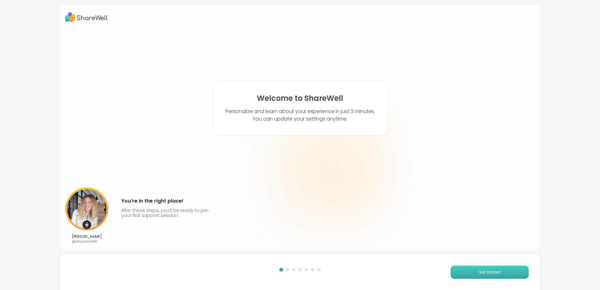  Describe the element at coordinates (86, 17) in the screenshot. I see `img: ShareWell Logo` at that location.